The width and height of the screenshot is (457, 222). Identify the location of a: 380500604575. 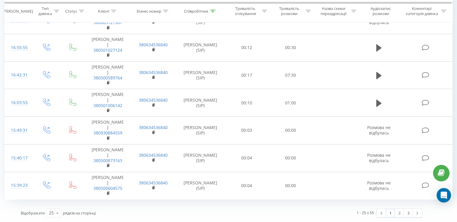
(108, 188).